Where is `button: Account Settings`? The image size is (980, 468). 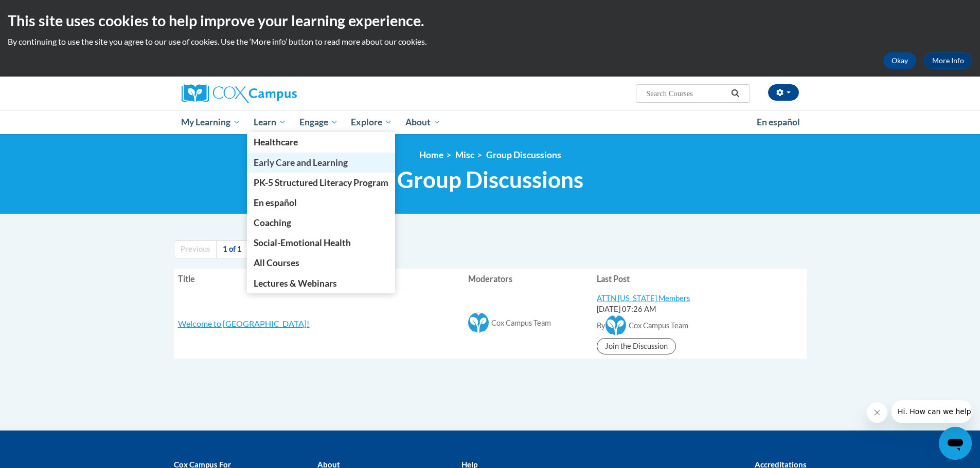 button: Account Settings is located at coordinates (783, 92).